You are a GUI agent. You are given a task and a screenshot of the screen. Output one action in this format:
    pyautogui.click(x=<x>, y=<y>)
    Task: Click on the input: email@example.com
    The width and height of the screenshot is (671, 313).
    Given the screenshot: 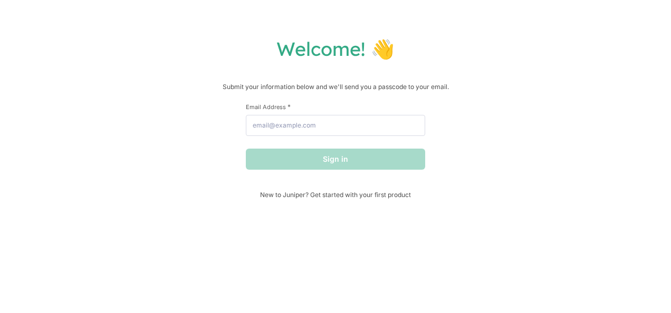 What is the action you would take?
    pyautogui.click(x=335, y=125)
    